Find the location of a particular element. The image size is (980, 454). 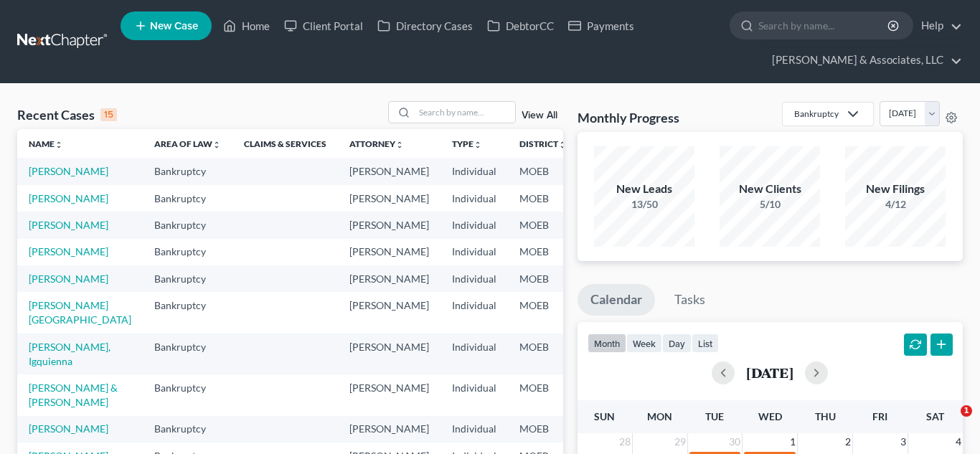

div: Bankruptcy is located at coordinates (817, 114).